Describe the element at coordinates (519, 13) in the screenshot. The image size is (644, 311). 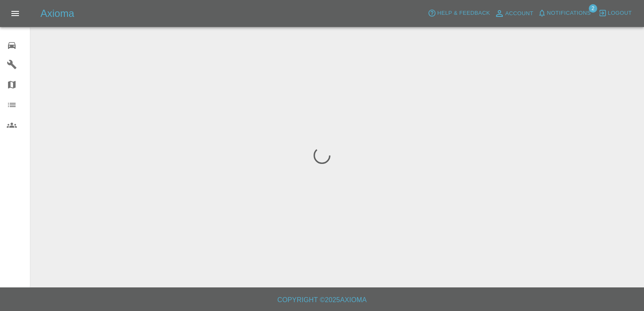
I see `span: Account` at that location.